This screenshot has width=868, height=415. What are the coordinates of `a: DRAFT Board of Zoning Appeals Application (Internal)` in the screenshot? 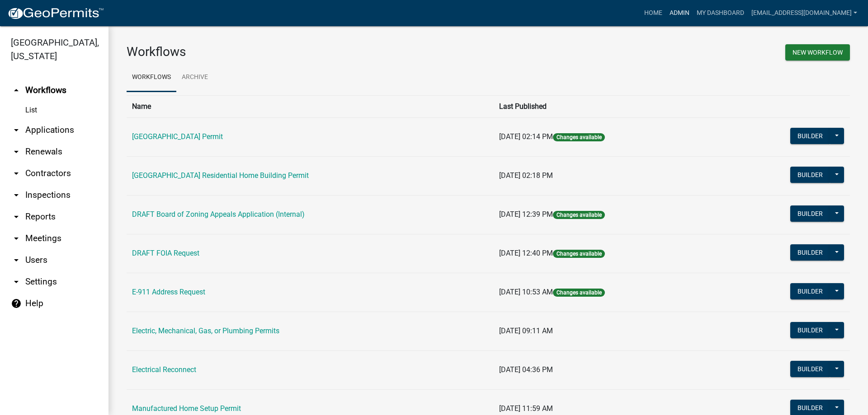 It's located at (218, 214).